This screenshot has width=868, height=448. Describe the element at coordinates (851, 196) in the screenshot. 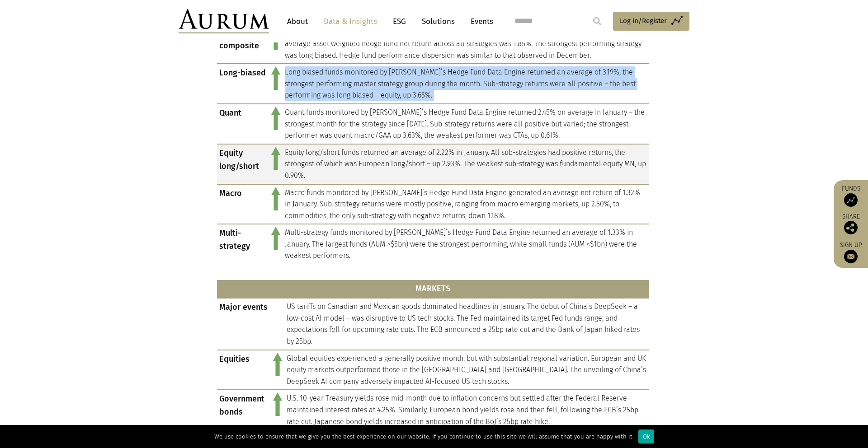

I see `a: Funds` at that location.